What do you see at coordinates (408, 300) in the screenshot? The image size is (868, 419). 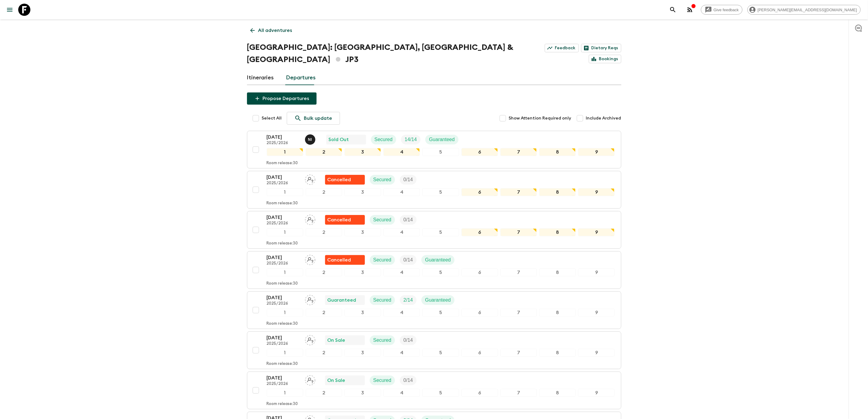 I see `p: 2 / 14` at bounding box center [408, 300].